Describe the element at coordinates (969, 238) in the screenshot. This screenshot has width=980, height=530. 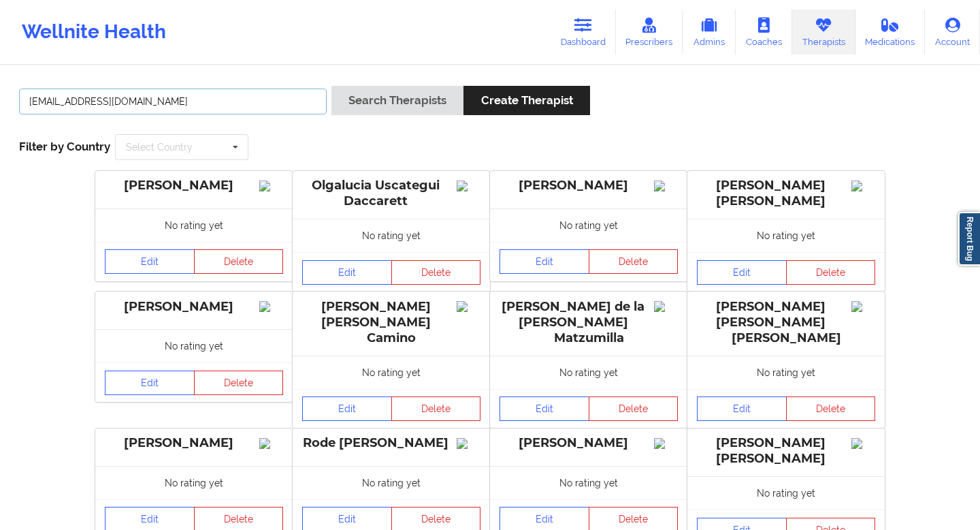
I see `a: Report Bug` at that location.